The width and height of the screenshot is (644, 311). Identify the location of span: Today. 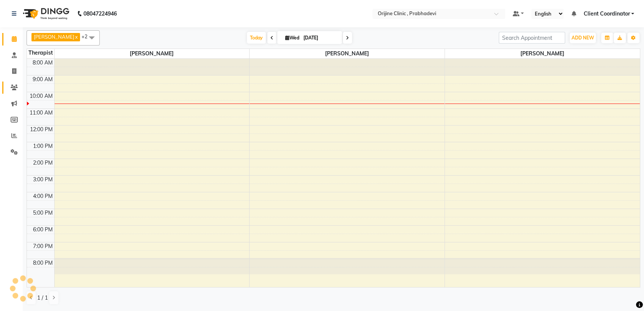
(256, 37).